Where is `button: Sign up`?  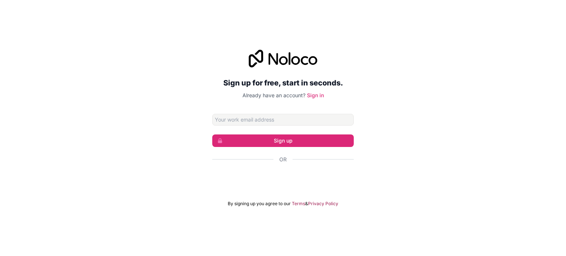
button: Sign up is located at coordinates (283, 141).